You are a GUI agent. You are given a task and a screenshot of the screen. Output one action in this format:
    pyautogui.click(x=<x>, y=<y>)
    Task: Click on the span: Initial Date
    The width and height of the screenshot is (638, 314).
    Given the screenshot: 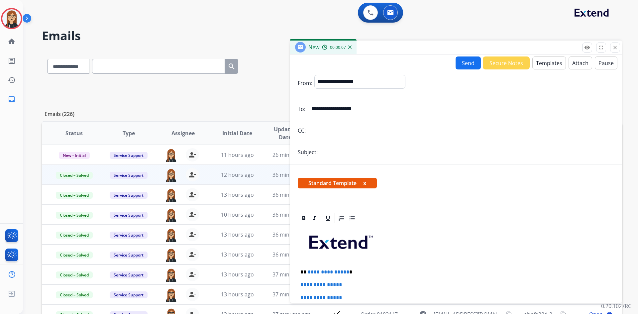 What is the action you would take?
    pyautogui.click(x=237, y=133)
    